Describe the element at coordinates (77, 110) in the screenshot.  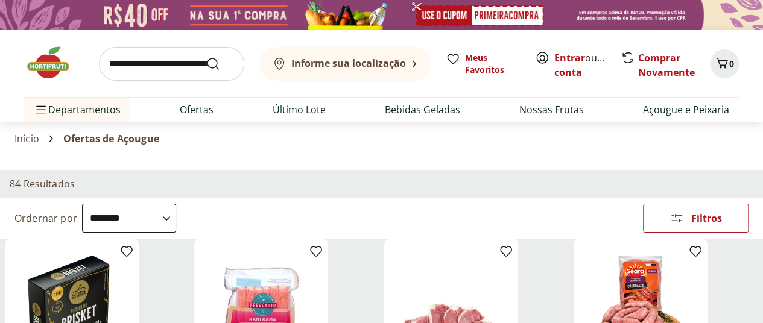
I see `span: Departamentos` at that location.